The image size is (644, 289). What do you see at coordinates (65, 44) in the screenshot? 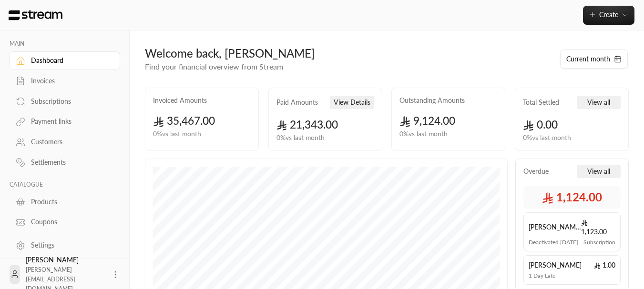
I see `p: MAIN` at bounding box center [65, 44].